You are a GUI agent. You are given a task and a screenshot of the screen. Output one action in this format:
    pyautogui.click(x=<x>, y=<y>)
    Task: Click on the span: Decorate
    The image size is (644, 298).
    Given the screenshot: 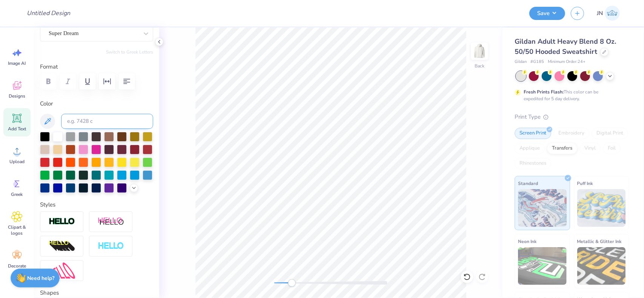 What is the action you would take?
    pyautogui.click(x=17, y=266)
    